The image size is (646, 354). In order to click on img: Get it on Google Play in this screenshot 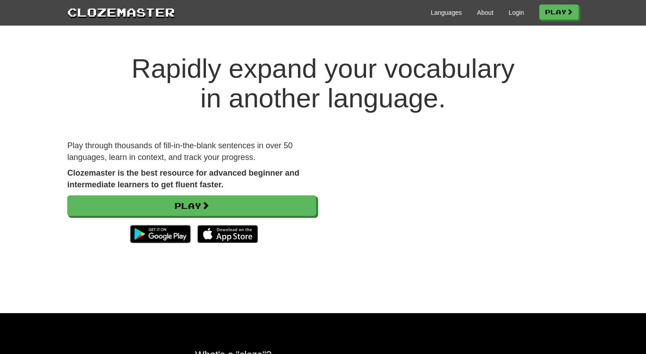, I will do `click(160, 234)`.